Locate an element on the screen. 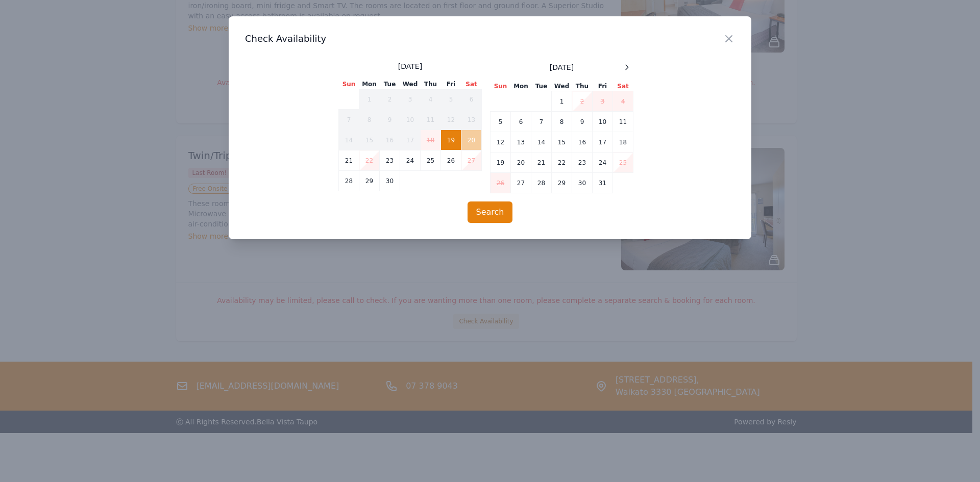 This screenshot has height=482, width=980. h3: Check Availability is located at coordinates (490, 39).